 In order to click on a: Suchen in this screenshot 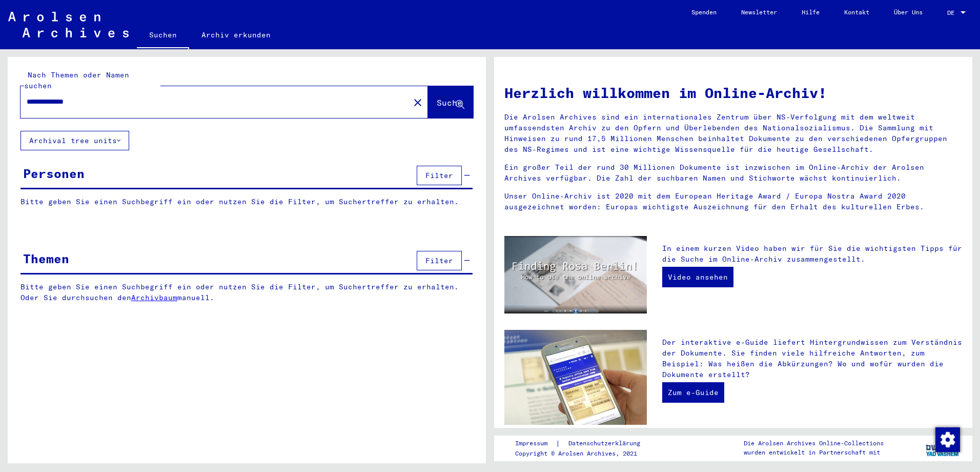, I will do `click(163, 36)`.